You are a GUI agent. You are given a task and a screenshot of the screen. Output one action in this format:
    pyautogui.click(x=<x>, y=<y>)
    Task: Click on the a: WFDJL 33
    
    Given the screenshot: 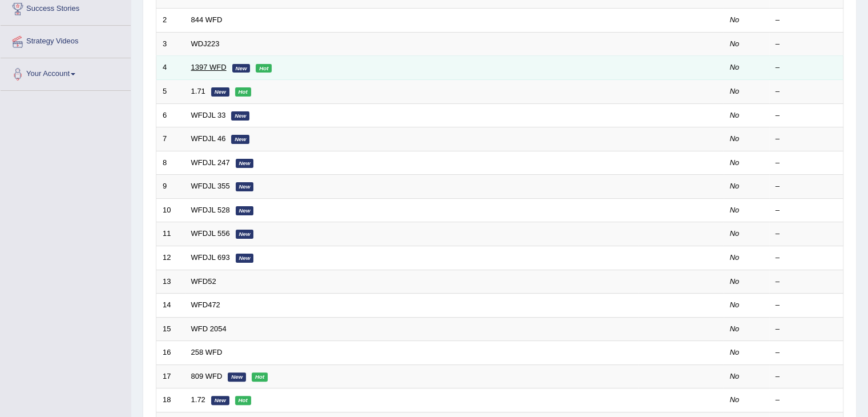 What is the action you would take?
    pyautogui.click(x=209, y=115)
    